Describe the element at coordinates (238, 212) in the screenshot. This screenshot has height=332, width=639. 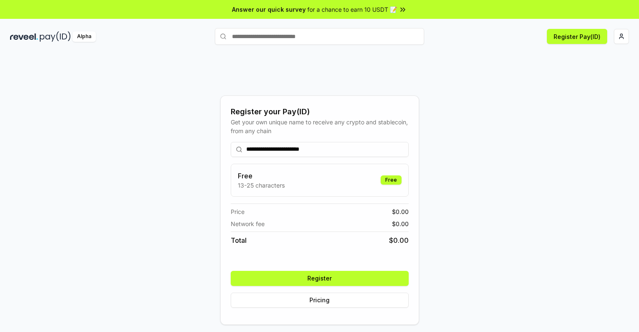
I see `span: Price` at that location.